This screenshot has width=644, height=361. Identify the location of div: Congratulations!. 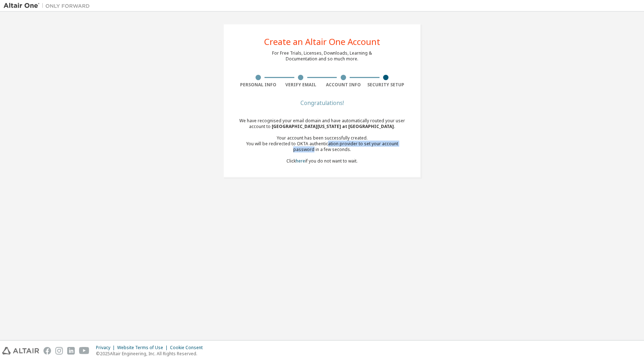
(322, 103).